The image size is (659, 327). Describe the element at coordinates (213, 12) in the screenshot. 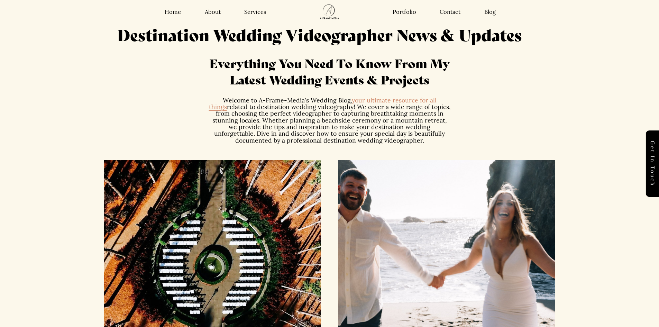

I see `a: About` at that location.